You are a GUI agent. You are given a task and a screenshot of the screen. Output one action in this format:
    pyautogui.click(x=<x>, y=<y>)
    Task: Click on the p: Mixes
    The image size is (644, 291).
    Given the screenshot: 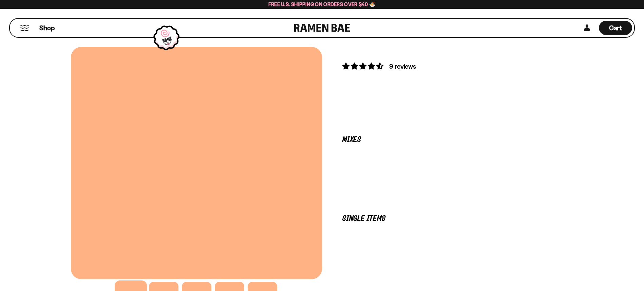 What is the action you would take?
    pyautogui.click(x=448, y=140)
    